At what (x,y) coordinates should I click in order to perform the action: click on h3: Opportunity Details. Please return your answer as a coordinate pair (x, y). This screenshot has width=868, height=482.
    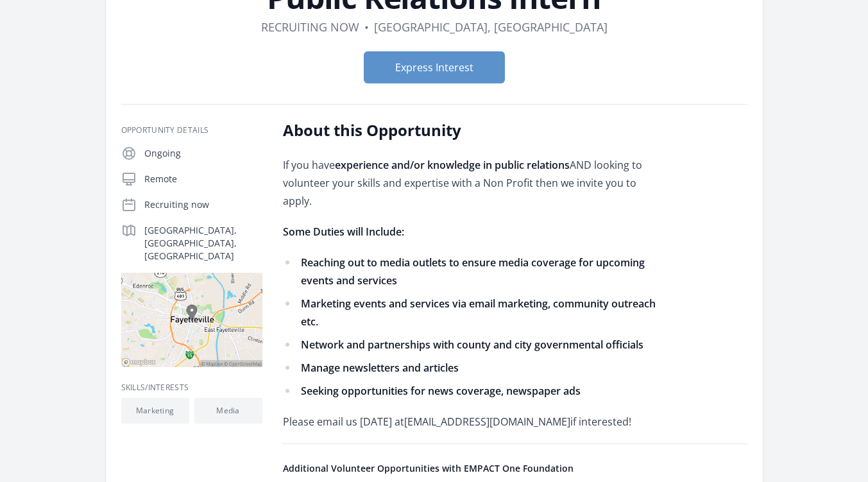
    Looking at the image, I should click on (192, 130).